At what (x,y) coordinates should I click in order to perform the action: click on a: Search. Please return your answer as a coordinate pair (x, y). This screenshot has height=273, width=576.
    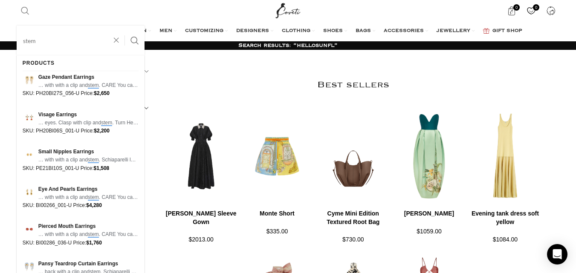
    Looking at the image, I should click on (25, 11).